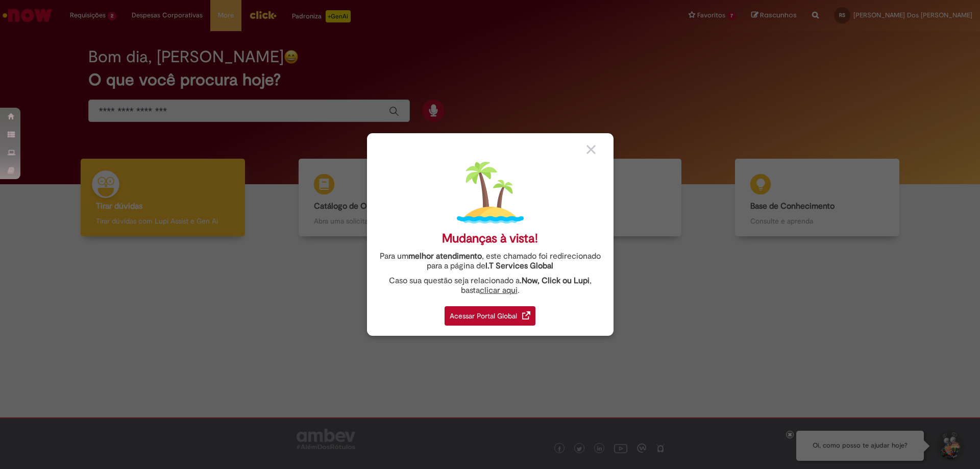  Describe the element at coordinates (490, 313) in the screenshot. I see `a: Acessar Portal Global` at that location.